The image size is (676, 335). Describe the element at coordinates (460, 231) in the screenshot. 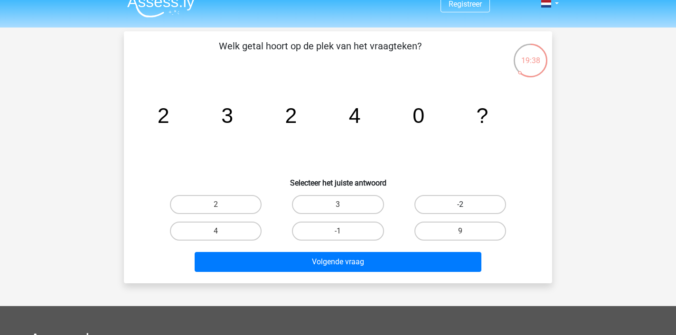

I see `label: 9` at that location.